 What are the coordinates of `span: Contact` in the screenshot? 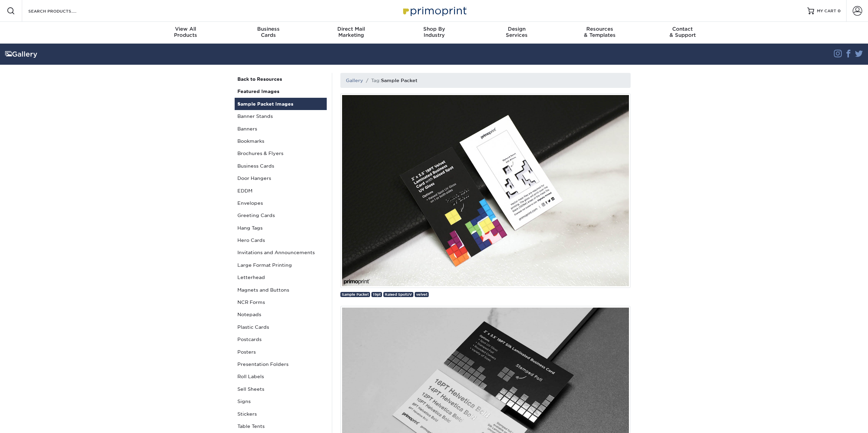 It's located at (682, 29).